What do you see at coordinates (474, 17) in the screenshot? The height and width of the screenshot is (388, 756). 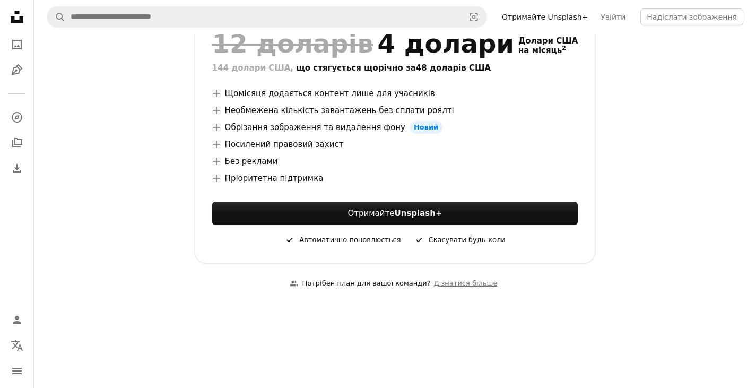 I see `button: Візуальний пошук` at bounding box center [474, 17].